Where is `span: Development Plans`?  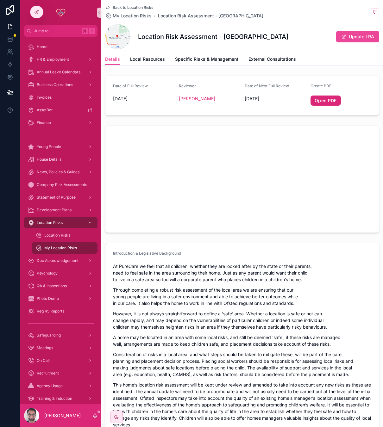 span: Development Plans is located at coordinates (54, 210).